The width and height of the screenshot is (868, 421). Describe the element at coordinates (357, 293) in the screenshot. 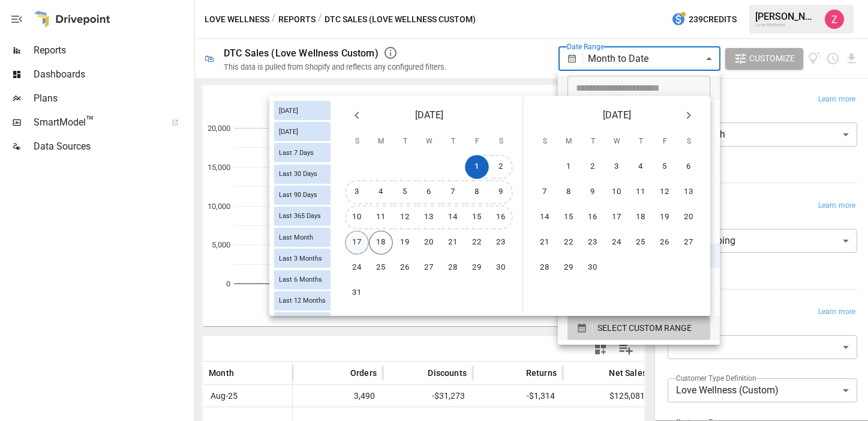

I see `button: 31` at that location.